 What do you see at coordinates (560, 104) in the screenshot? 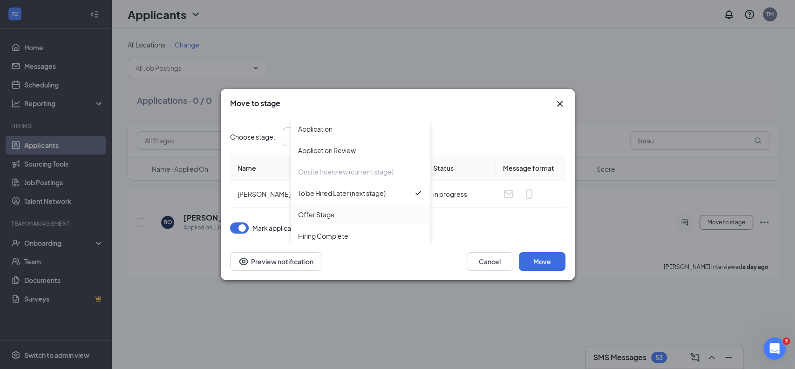
I see `button: Close` at bounding box center [560, 104].